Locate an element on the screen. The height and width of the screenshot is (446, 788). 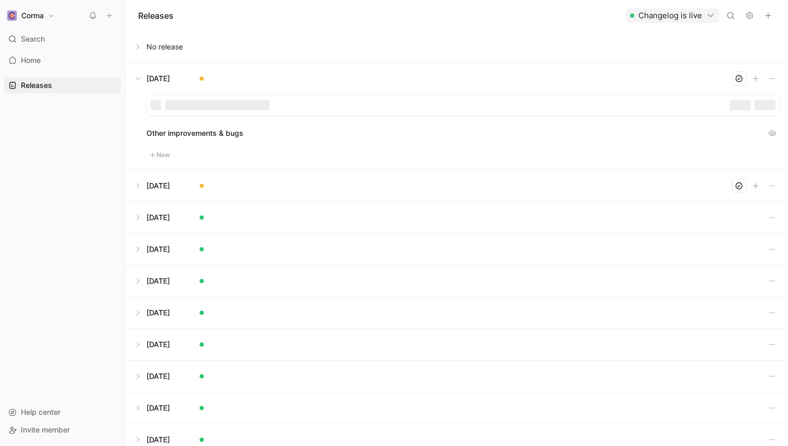
h1: Releases is located at coordinates (156, 16).